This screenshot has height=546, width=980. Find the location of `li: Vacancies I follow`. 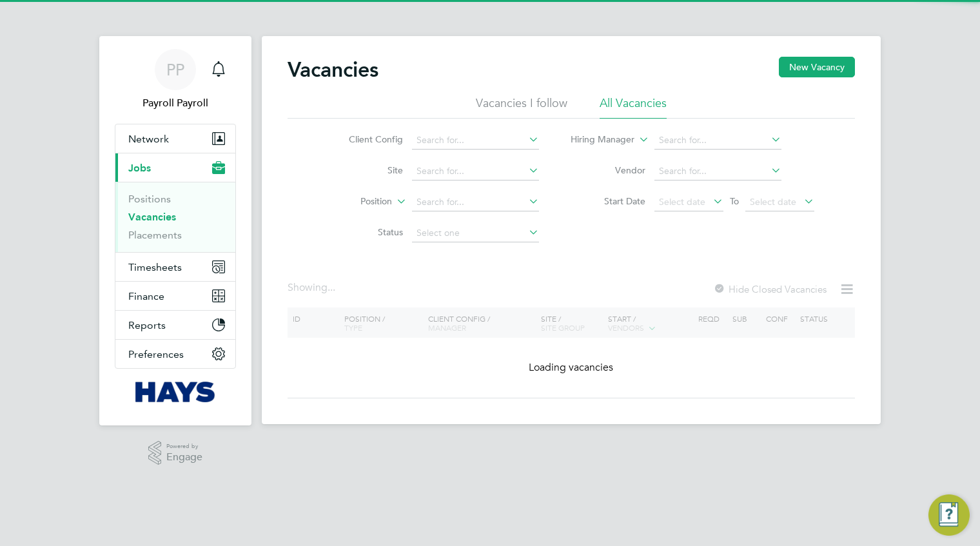

li: Vacancies I follow is located at coordinates (521, 107).